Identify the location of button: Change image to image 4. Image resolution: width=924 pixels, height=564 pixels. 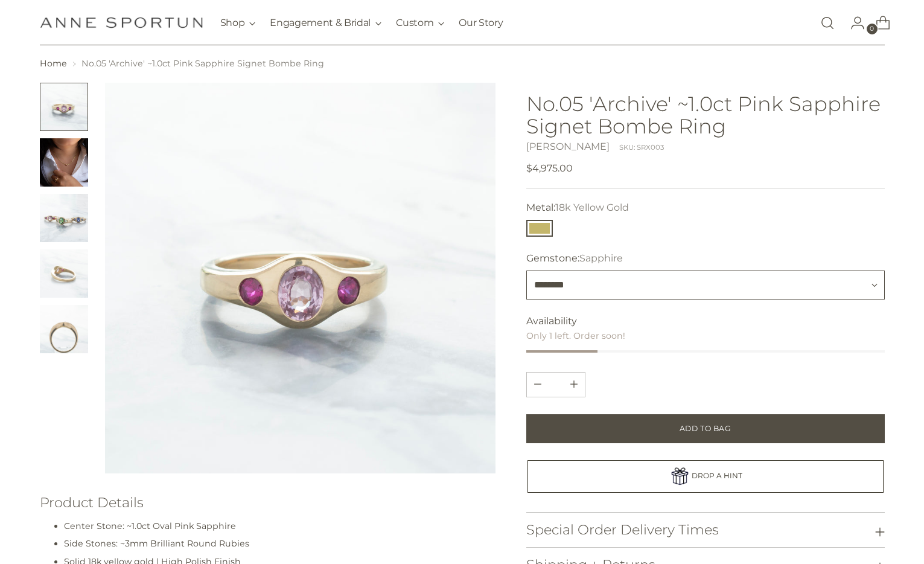
(64, 273).